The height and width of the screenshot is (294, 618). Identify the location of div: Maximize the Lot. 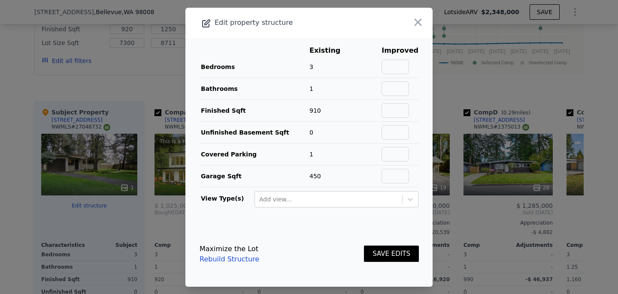
(229, 249).